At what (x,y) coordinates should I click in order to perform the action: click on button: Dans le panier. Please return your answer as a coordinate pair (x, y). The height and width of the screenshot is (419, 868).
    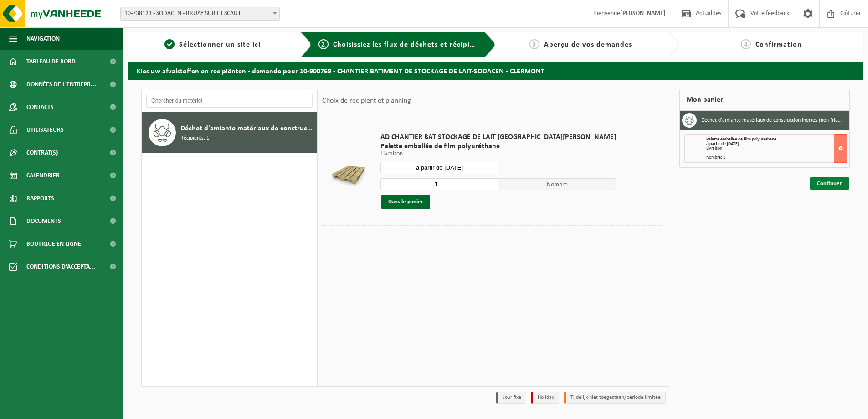
    Looking at the image, I should click on (405, 202).